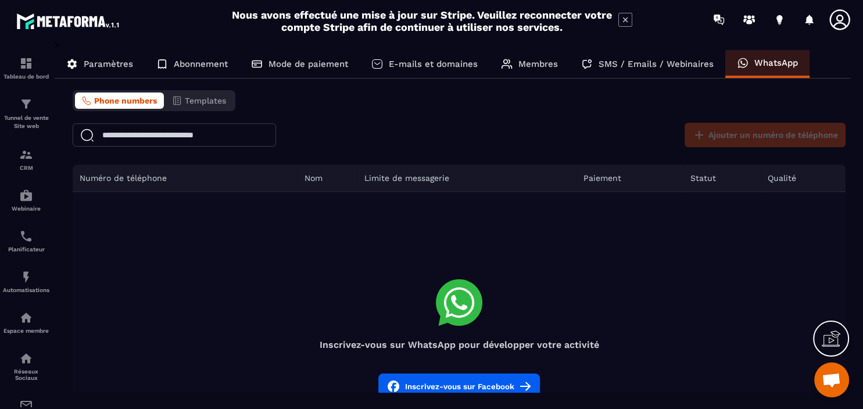  I want to click on h2: Nous avons effectué une mise à jour sur Stripe. Veuillez reconnecter votre compte Stripe afin de ..., so click(422, 21).